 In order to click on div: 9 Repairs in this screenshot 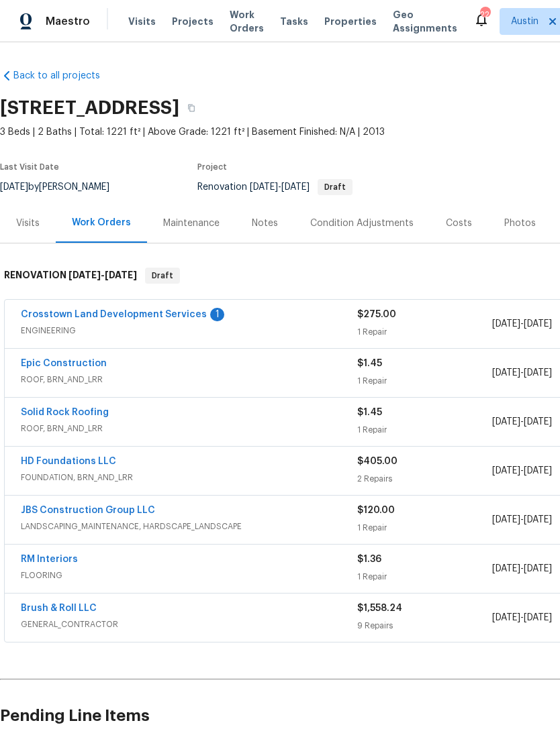, I will do `click(424, 626)`.